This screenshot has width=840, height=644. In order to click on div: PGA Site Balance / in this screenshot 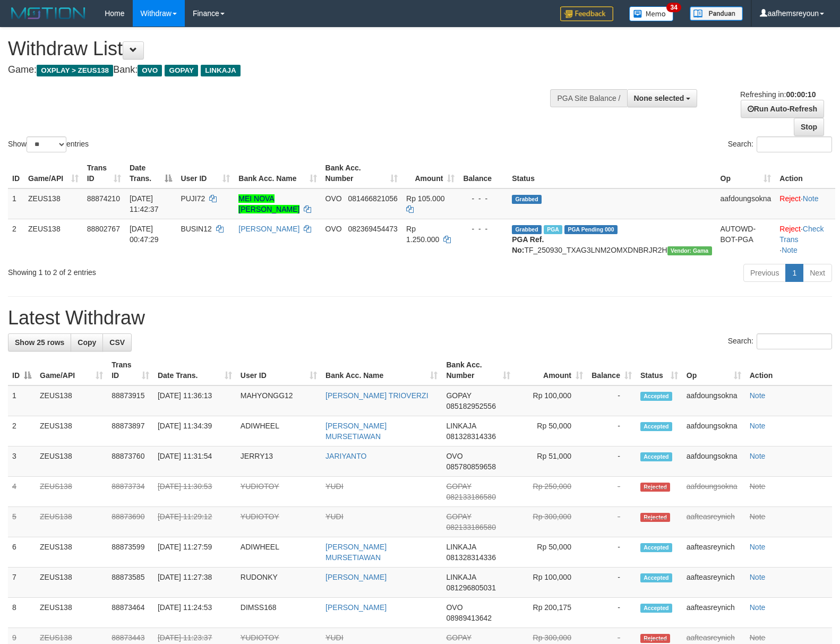, I will do `click(588, 98)`.